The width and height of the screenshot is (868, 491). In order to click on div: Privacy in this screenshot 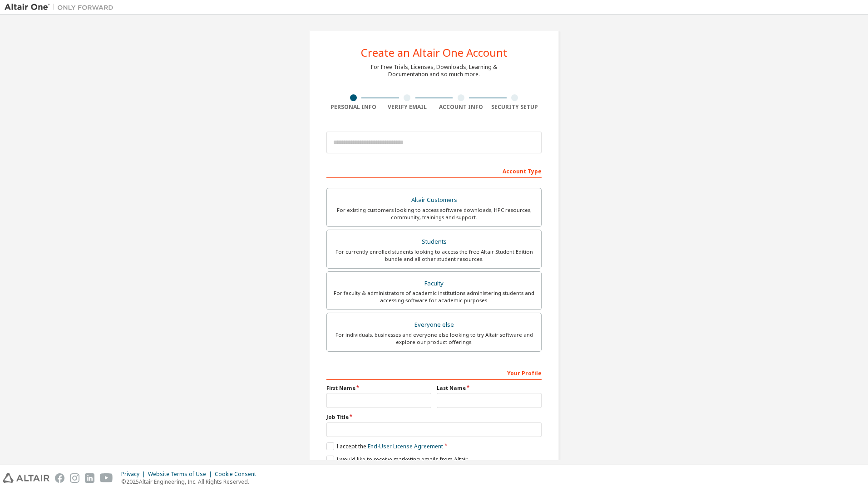, I will do `click(134, 474)`.